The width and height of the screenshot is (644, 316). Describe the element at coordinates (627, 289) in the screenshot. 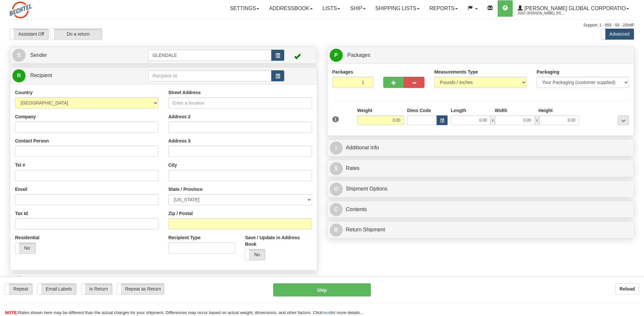

I see `button: Reload` at that location.